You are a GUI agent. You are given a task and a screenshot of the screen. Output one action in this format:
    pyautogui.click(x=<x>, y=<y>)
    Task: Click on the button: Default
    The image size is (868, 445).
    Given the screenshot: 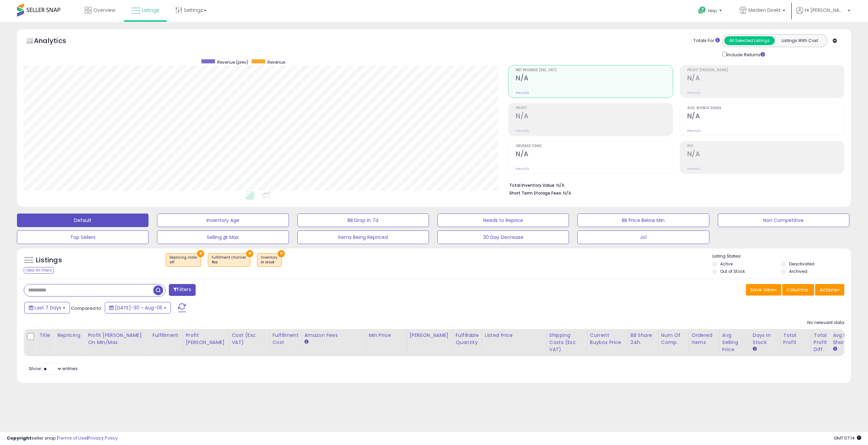 What is the action you would take?
    pyautogui.click(x=83, y=221)
    